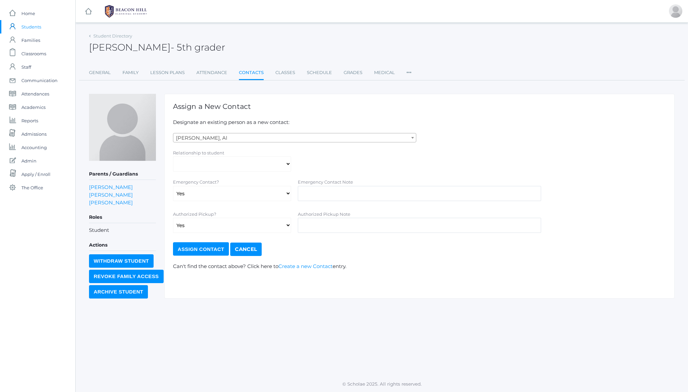 This screenshot has height=392, width=688. What do you see at coordinates (100, 73) in the screenshot?
I see `a: General` at bounding box center [100, 73].